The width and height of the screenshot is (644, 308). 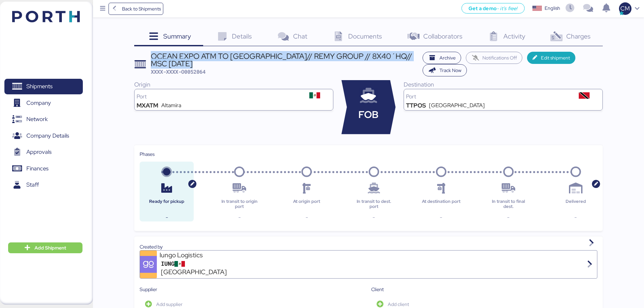 I want to click on div: Created by, so click(x=368, y=247).